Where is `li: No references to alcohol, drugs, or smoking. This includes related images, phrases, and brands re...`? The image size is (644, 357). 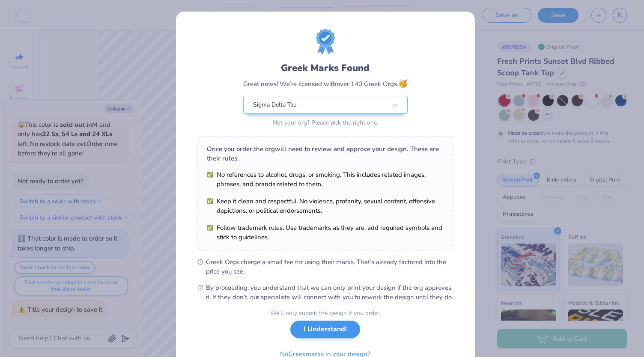
li: No references to alcohol, drugs, or smoking. This includes related images, phrases, and brands re... is located at coordinates (325, 179).